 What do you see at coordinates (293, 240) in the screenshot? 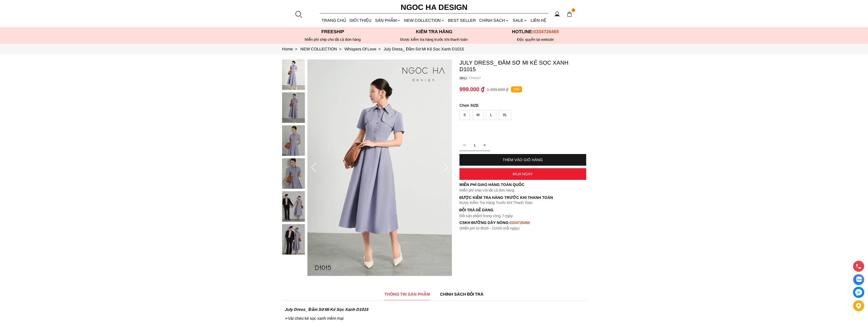
I see `img: July Dress_ Đầm Sơ Mi Kẻ Sọc Xanh D1015_mini_5` at bounding box center [293, 240].